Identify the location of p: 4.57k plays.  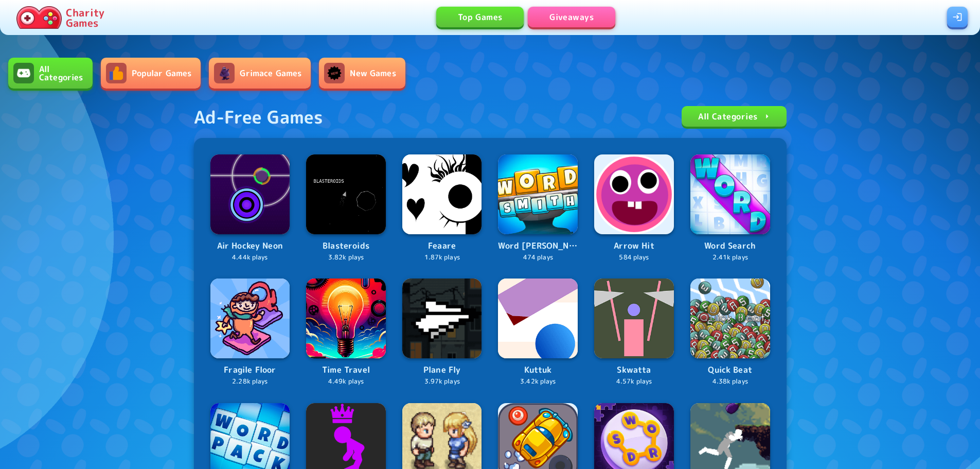
(634, 381).